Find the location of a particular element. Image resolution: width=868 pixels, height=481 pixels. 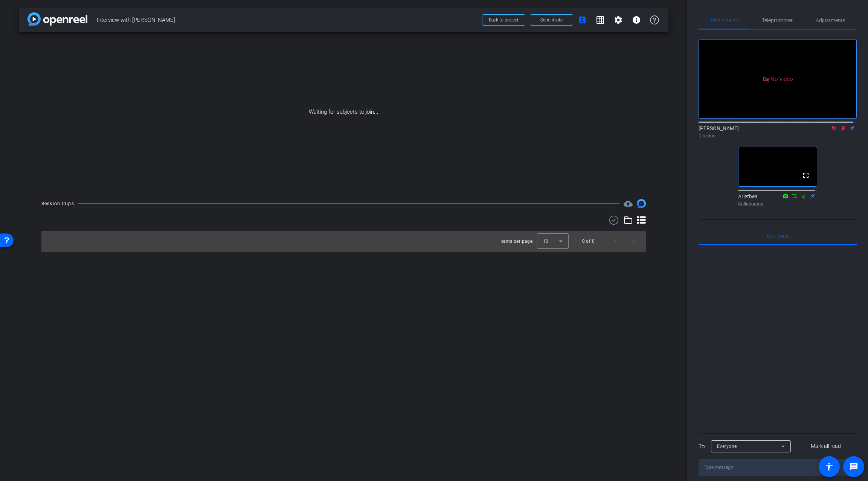

mat-icon: info is located at coordinates (636, 20).